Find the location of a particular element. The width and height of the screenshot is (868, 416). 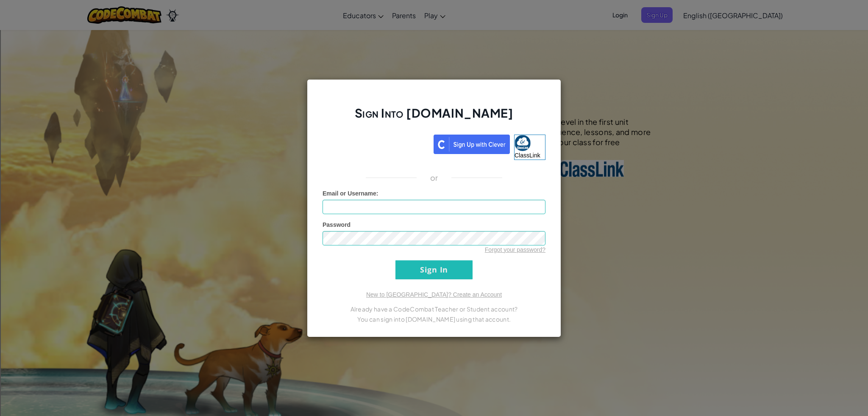

div: Move To ... is located at coordinates (434, 39).